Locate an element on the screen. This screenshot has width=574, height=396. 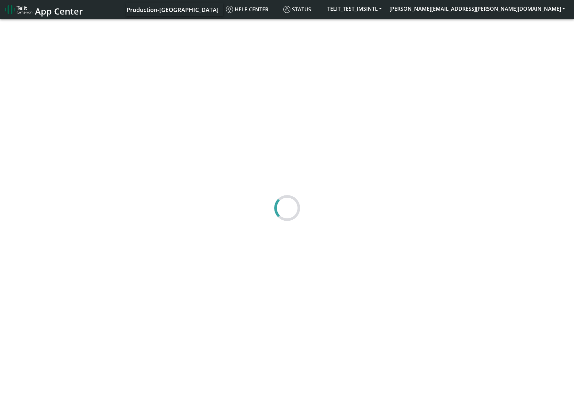
a: Help center is located at coordinates (252, 9).